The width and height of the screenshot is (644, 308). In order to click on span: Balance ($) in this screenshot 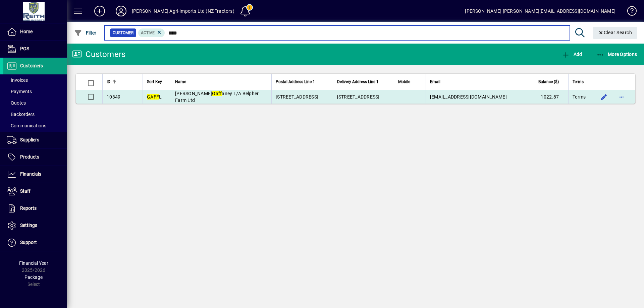, I will do `click(549, 82)`.